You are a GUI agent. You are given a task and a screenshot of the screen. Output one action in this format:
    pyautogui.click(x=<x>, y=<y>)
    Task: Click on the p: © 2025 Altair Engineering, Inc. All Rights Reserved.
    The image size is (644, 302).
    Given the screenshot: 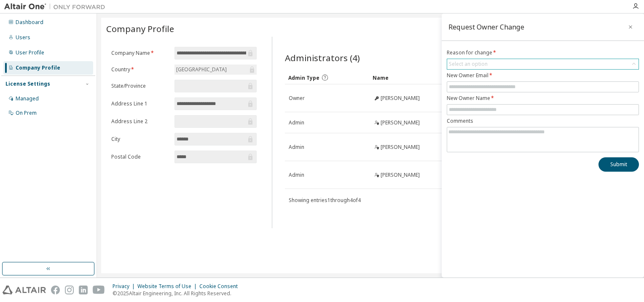 What is the action you would take?
    pyautogui.click(x=177, y=293)
    